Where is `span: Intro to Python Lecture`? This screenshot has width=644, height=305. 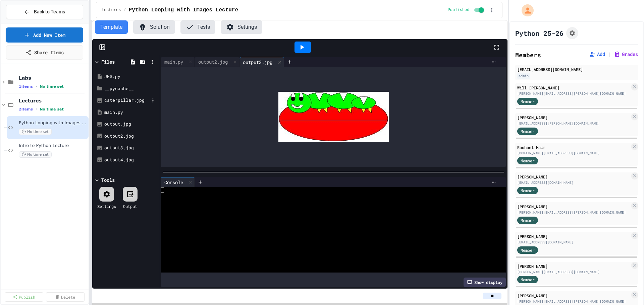
span: Intro to Python Lecture is located at coordinates (53, 146).